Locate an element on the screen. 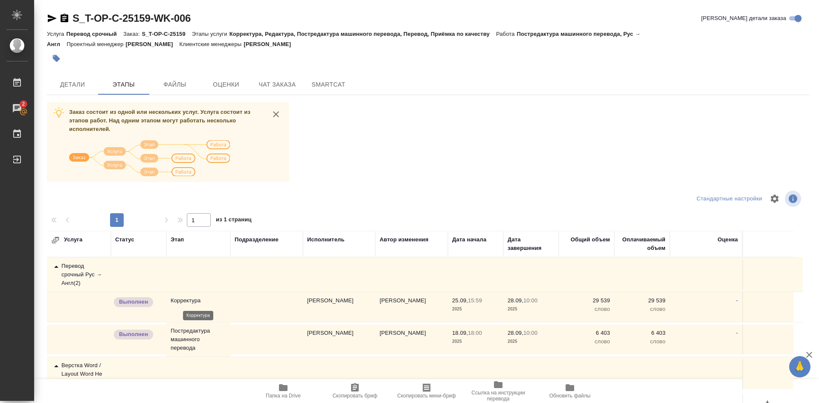  div: Верстка Word / Layout Word Не указан ( 4 ) is located at coordinates (79, 374).